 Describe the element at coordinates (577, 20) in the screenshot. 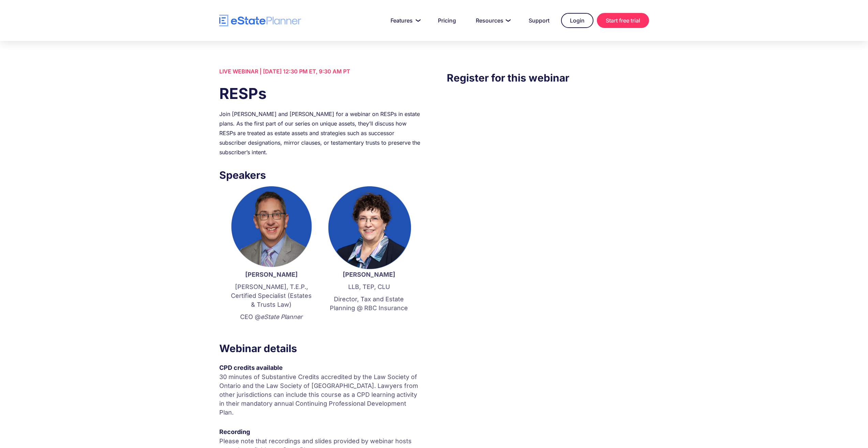

I see `a: Login` at that location.